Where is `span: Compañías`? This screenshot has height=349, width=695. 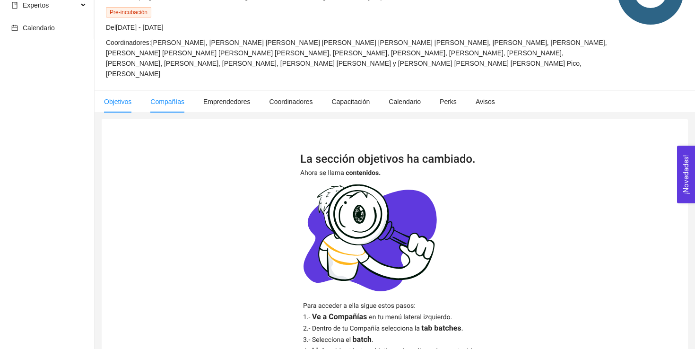 span: Compañías is located at coordinates (167, 102).